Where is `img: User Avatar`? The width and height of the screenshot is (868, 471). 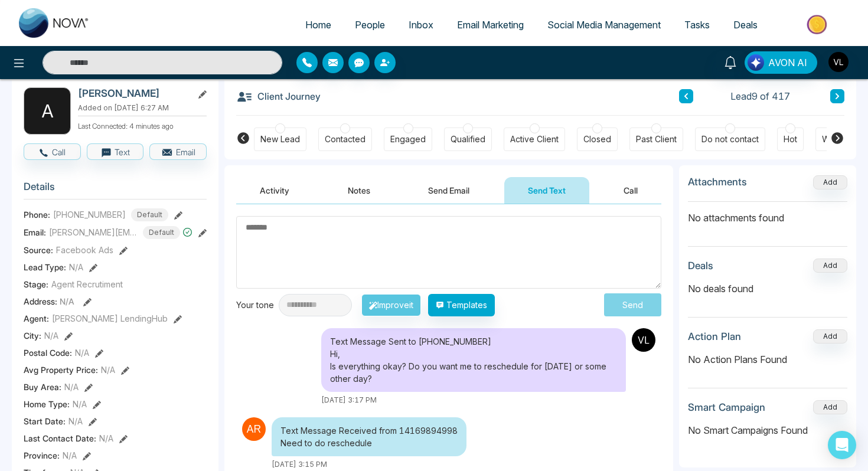
img: User Avatar is located at coordinates (839, 62).